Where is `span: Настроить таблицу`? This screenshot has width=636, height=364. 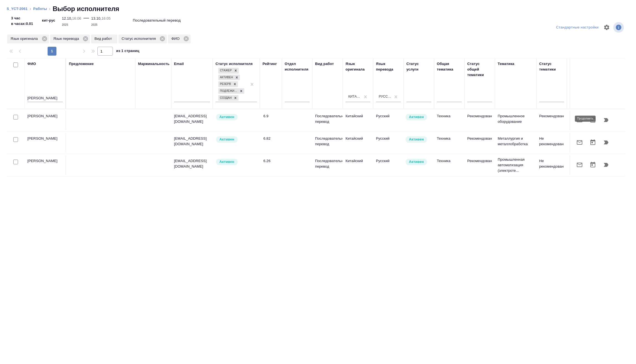
span: Настроить таблицу is located at coordinates (607, 28).